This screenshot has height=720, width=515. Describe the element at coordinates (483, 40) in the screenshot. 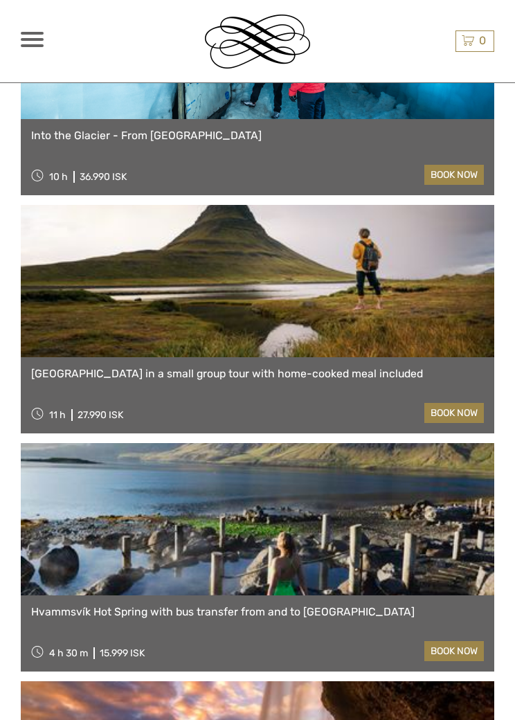

I see `span: 0` at that location.